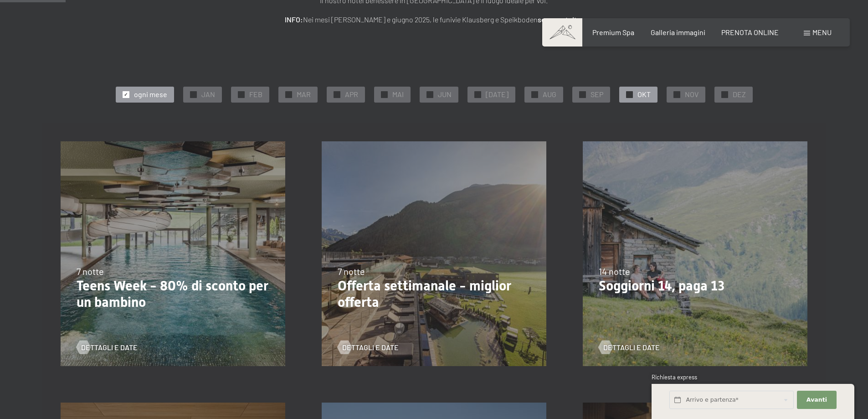  Describe the element at coordinates (351, 94) in the screenshot. I see `span: APR` at that location.